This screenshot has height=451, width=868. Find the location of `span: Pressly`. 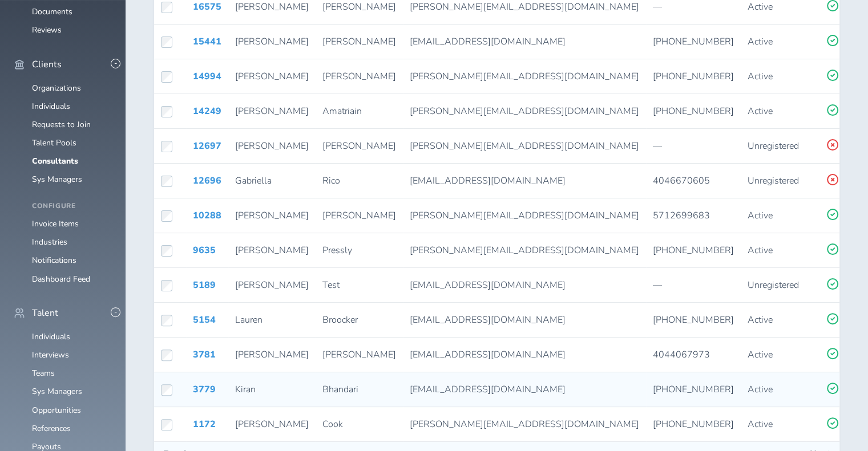

span: Pressly is located at coordinates (337, 250).